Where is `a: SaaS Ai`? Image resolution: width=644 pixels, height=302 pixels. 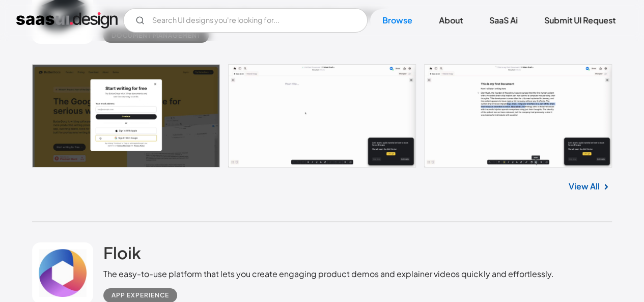 a: SaaS Ai is located at coordinates (503, 20).